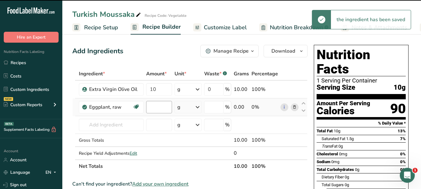  Describe the element at coordinates (114, 90) in the screenshot. I see `div: Extra Virgin Olive Oil` at that location.